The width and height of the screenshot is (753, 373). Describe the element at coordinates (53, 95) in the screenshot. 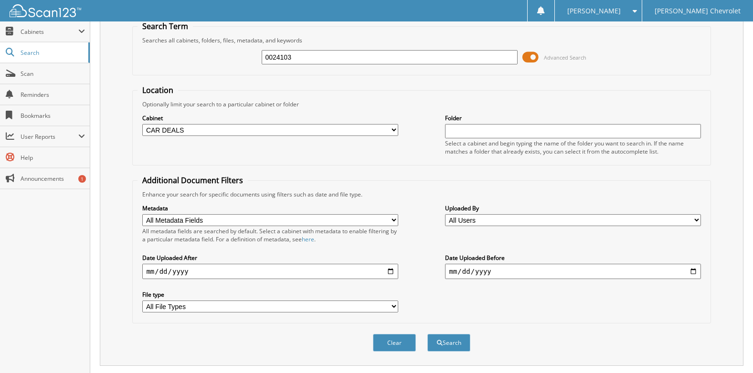

I see `span: Reminders` at that location.